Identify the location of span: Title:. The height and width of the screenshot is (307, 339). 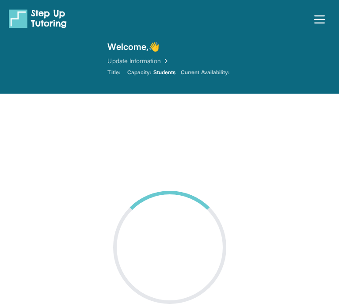
(113, 72).